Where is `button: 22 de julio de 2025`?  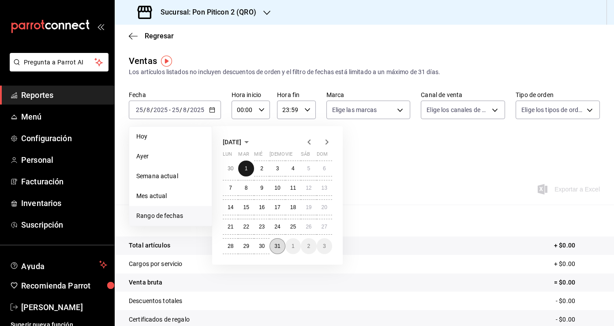
button: 22 de julio de 2025 is located at coordinates (246, 227).